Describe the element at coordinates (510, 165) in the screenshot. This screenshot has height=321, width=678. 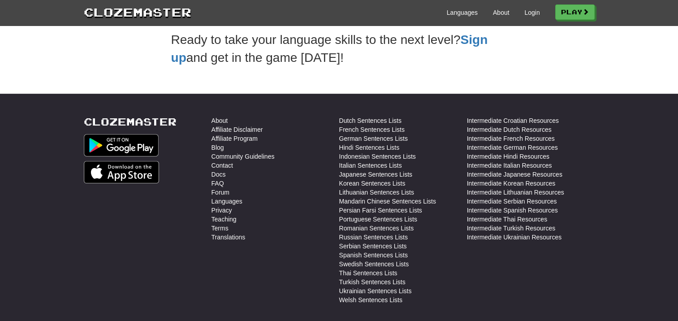
I see `a: Intermediate Italian Resources` at that location.